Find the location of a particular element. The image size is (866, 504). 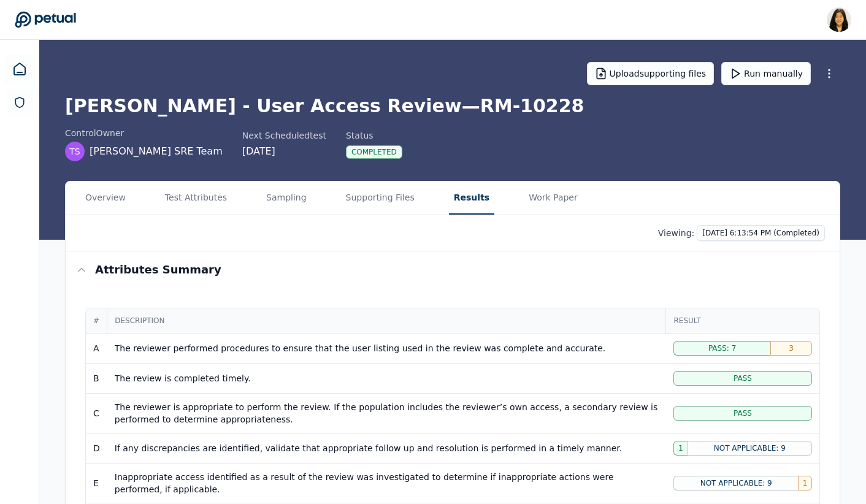

td: D is located at coordinates (96, 448).